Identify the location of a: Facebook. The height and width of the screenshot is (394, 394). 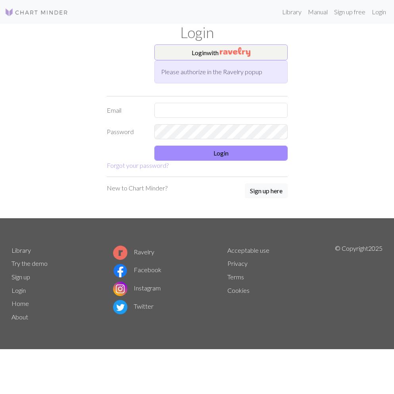
(137, 269).